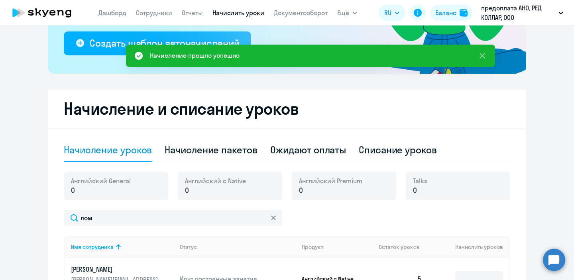 The height and width of the screenshot is (280, 574). What do you see at coordinates (215, 181) in the screenshot?
I see `span: Английский с Native` at bounding box center [215, 181].